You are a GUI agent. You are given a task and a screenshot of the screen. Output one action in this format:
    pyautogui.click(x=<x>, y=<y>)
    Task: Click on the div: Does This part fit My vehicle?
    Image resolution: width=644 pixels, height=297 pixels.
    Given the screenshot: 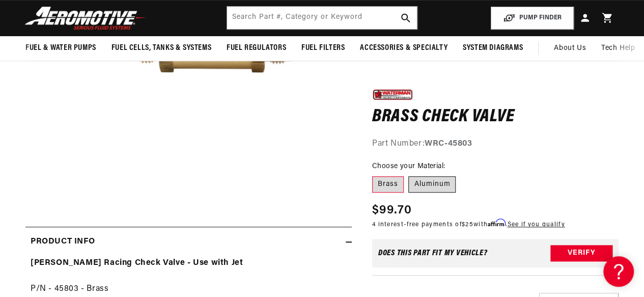 What is the action you would take?
    pyautogui.click(x=433, y=253)
    